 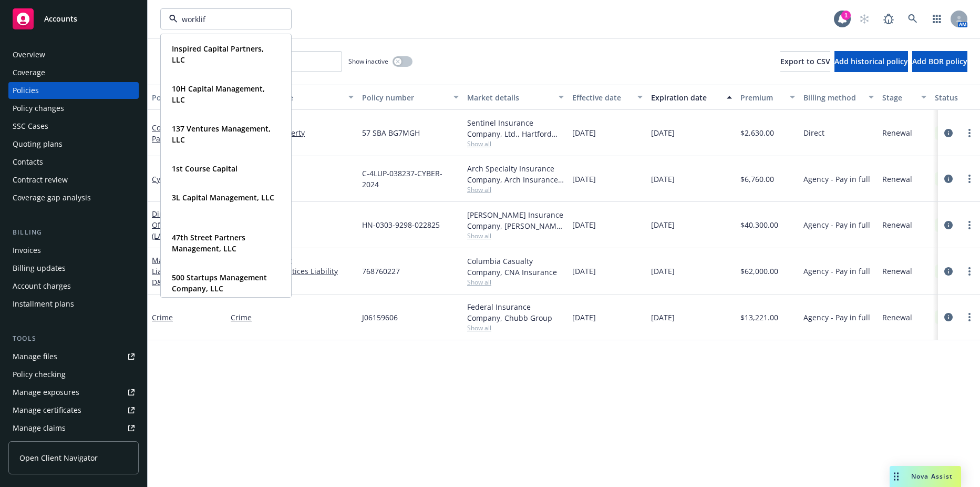 What do you see at coordinates (805, 61) in the screenshot?
I see `span: Export to CSV` at bounding box center [805, 61].